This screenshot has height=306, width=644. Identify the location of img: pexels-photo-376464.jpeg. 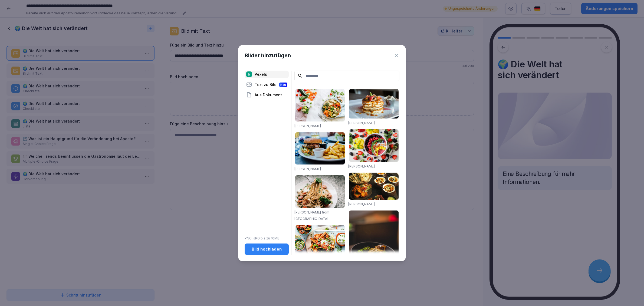
(374, 104).